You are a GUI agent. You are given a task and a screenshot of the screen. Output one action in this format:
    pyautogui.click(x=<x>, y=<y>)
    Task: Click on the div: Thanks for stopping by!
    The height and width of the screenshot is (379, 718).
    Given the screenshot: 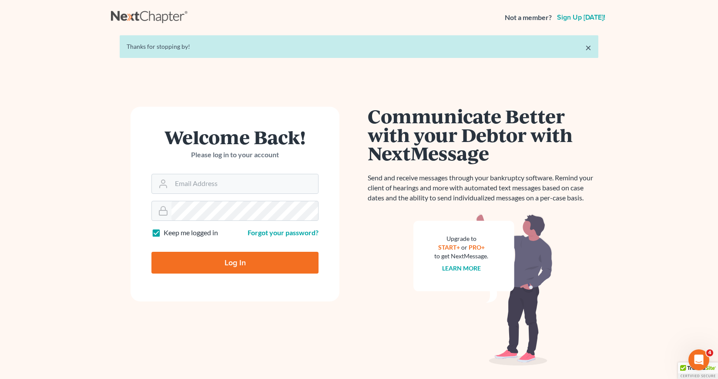 What is the action you would take?
    pyautogui.click(x=359, y=47)
    